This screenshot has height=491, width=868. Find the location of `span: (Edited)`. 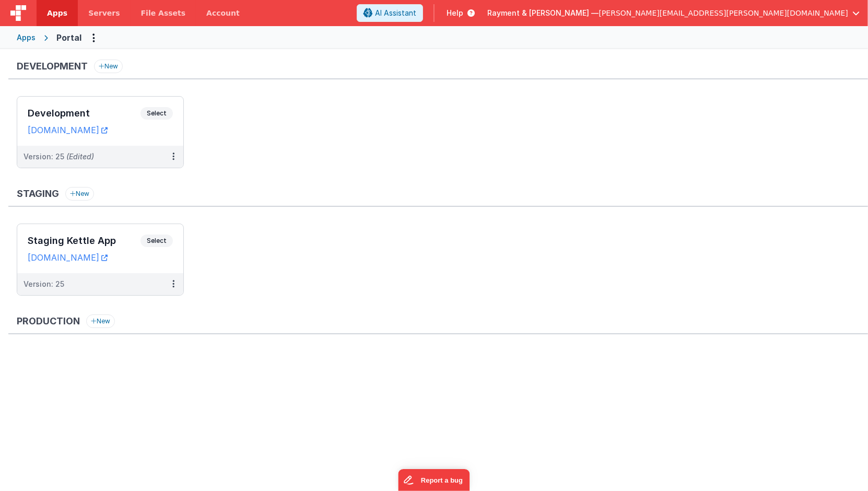

span: (Edited) is located at coordinates (80, 156).